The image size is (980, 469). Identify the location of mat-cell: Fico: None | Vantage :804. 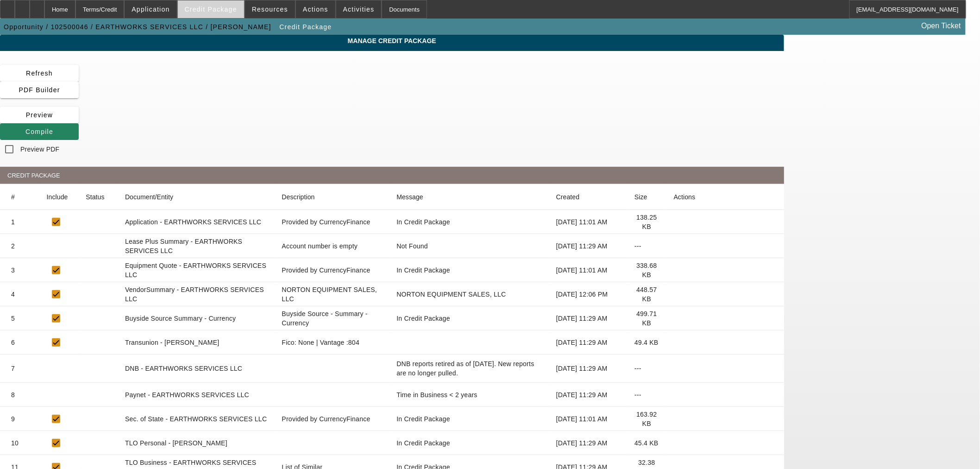
(334, 342).